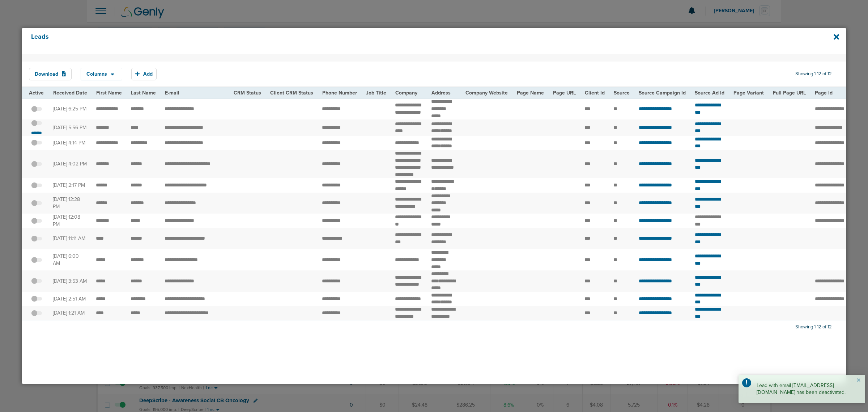 The width and height of the screenshot is (868, 412). I want to click on button: Close, so click(858, 380).